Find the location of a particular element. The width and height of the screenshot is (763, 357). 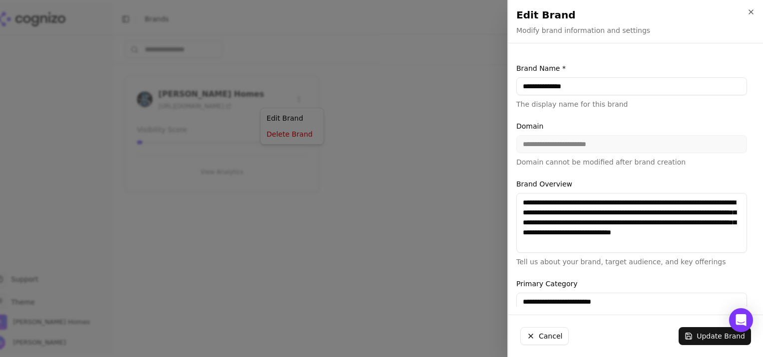

label: Primary Category is located at coordinates (632, 284).